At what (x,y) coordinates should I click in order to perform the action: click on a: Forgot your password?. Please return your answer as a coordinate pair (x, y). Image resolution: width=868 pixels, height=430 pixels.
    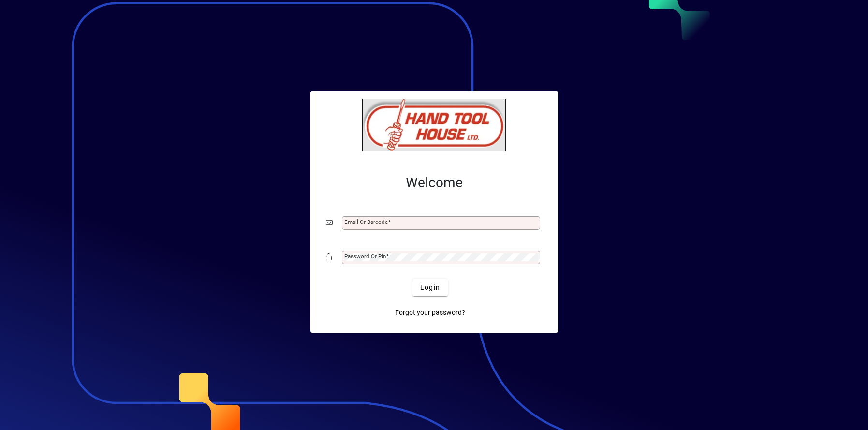
    Looking at the image, I should click on (430, 312).